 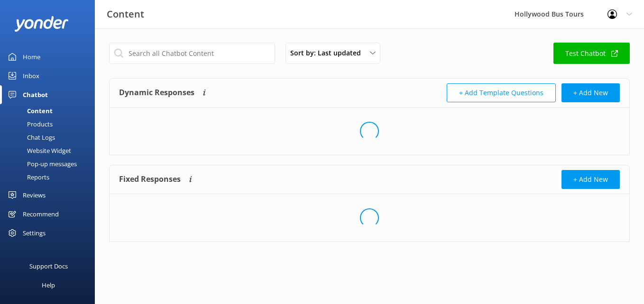 I want to click on span: Sort by: Last updated, so click(x=328, y=53).